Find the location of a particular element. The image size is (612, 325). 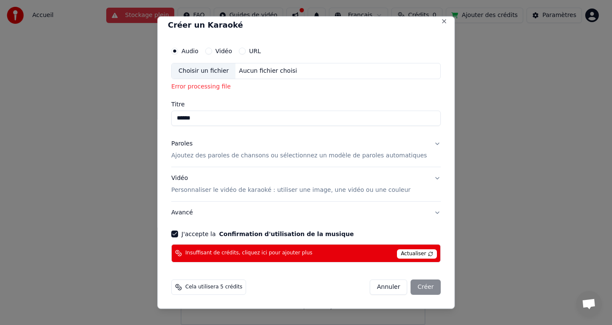

span: Insuffisant de crédits, cliquez ici pour ajouter plus is located at coordinates (249, 253).